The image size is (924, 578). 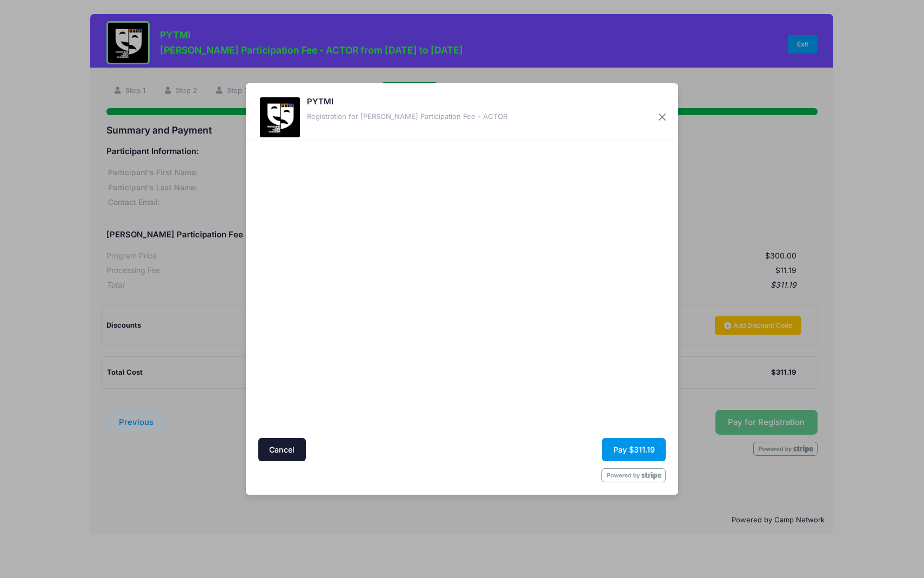 What do you see at coordinates (407, 102) in the screenshot?
I see `h5: PYTMI` at bounding box center [407, 102].